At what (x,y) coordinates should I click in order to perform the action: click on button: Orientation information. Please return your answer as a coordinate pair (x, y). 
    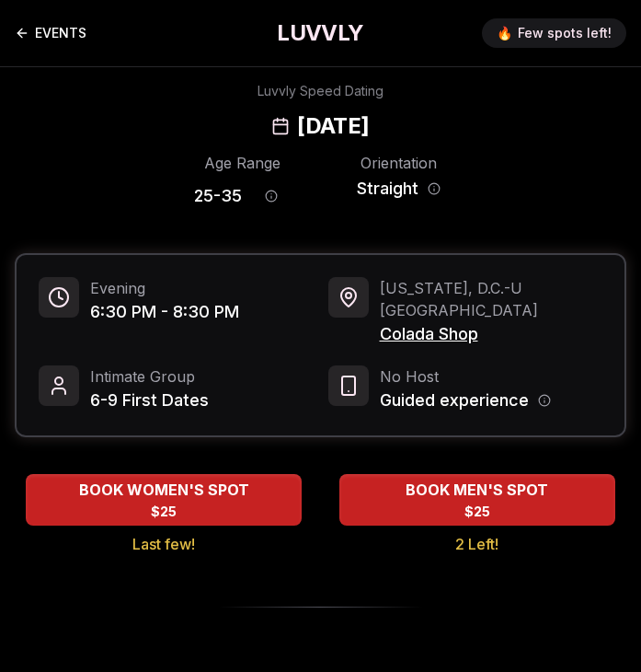
    Looking at the image, I should click on (434, 189).